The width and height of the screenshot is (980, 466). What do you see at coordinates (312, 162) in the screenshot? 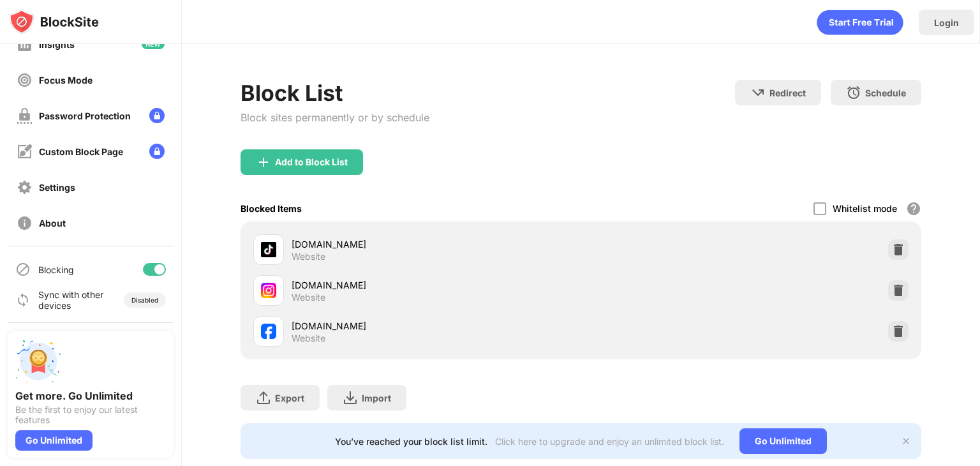
I see `div: Add to Block List` at bounding box center [312, 162].